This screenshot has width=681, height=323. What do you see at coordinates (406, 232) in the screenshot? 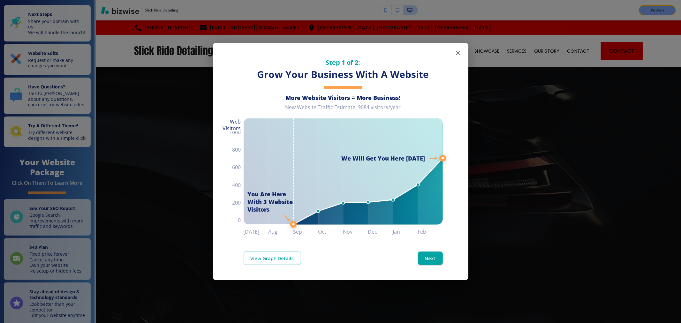
I see `h6: Jan` at bounding box center [406, 232].